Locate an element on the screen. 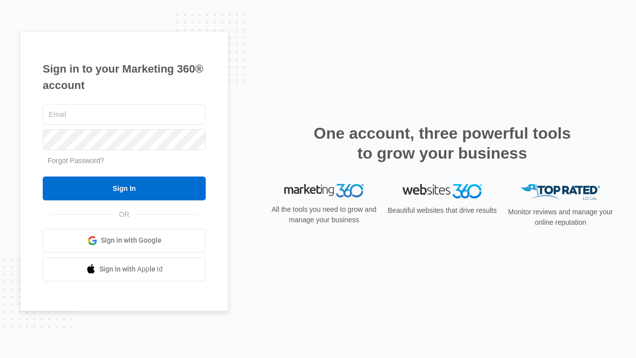 This screenshot has width=636, height=358. a: Sign in with Apple Id is located at coordinates (124, 269).